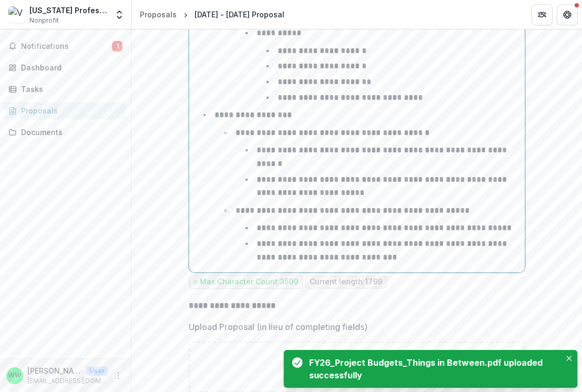 The image size is (582, 392). Describe the element at coordinates (567, 15) in the screenshot. I see `button: Get Help` at that location.